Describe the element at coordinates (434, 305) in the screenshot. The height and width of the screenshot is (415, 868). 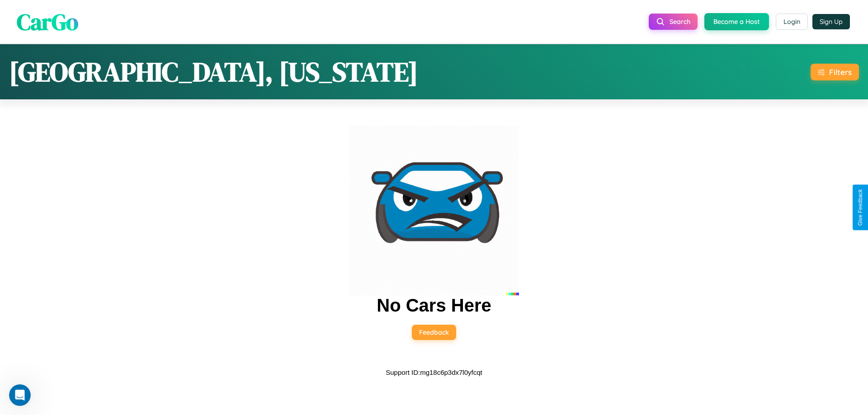
I see `h2: No Cars Here` at that location.